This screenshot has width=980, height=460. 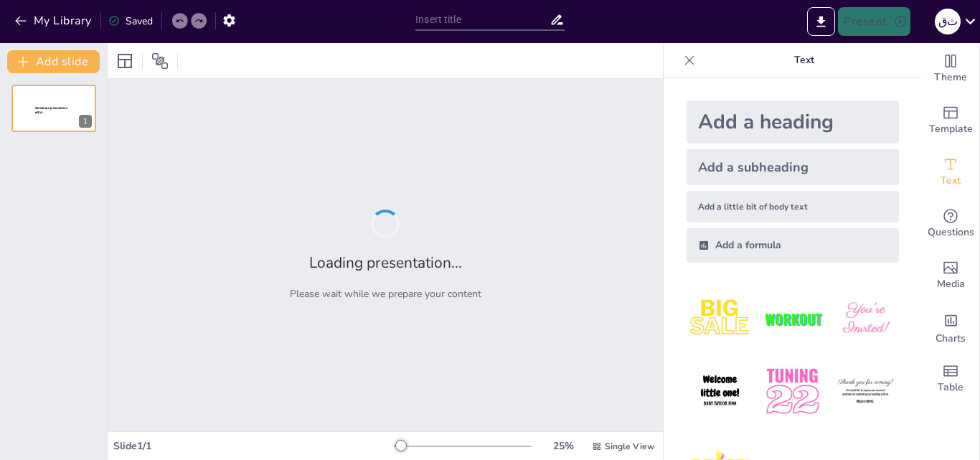 I want to click on span: Text, so click(x=951, y=181).